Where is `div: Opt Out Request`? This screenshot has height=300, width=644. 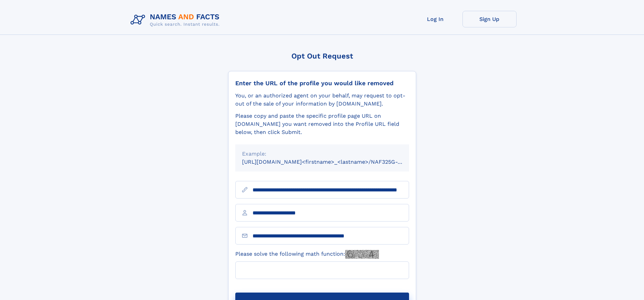 div: Opt Out Request is located at coordinates (322, 56).